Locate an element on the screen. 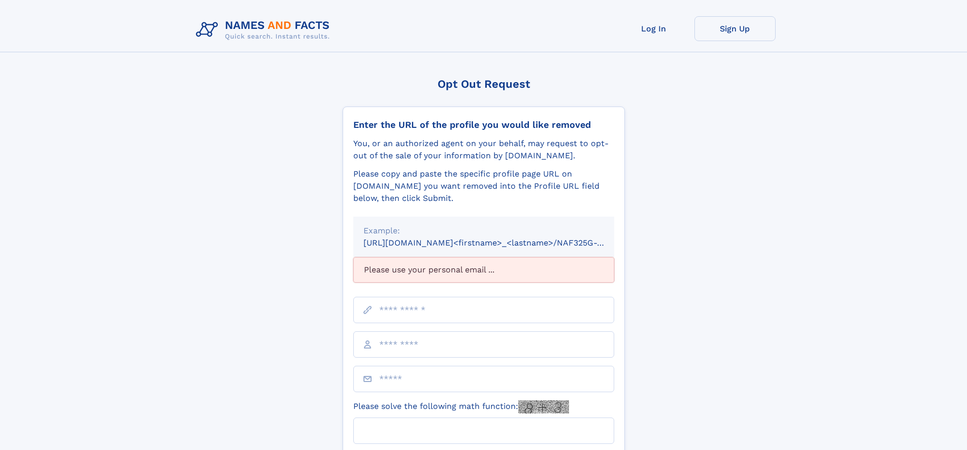 The height and width of the screenshot is (450, 967). a: Sign Up is located at coordinates (735, 28).